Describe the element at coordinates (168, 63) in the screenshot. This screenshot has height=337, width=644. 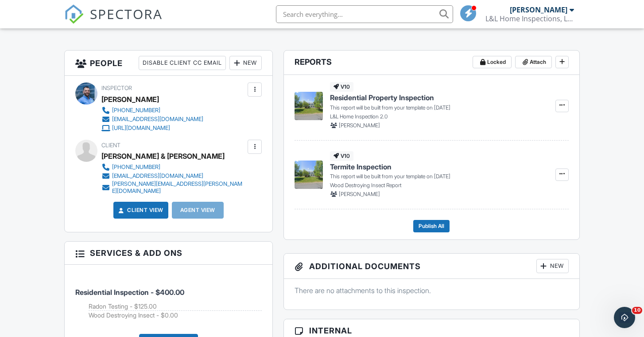
I see `h3: People` at that location.